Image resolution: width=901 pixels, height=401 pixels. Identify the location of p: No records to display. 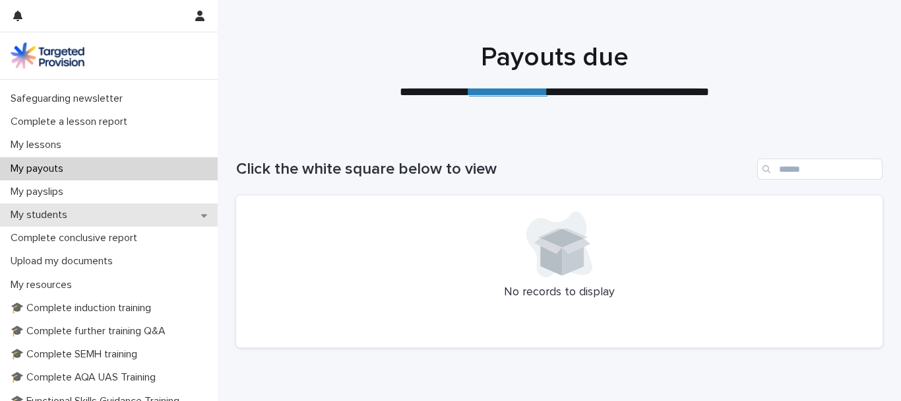
(560, 292).